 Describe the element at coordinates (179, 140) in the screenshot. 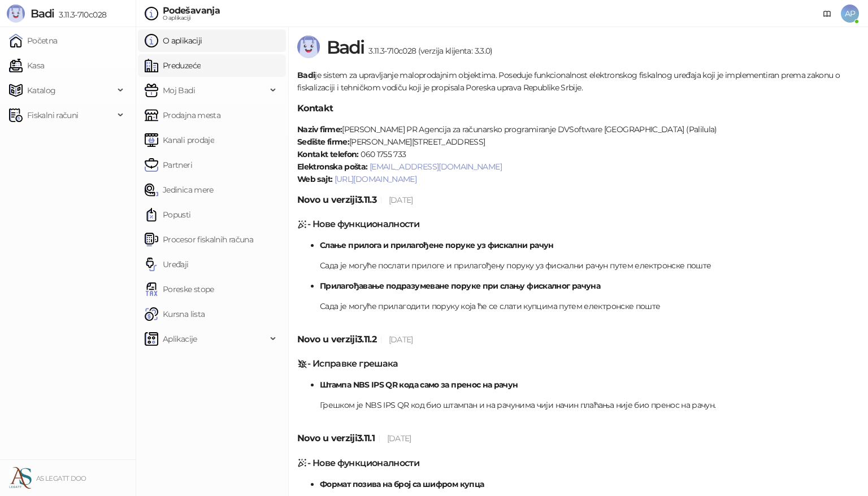

I see `a: Kanali prodaje` at that location.